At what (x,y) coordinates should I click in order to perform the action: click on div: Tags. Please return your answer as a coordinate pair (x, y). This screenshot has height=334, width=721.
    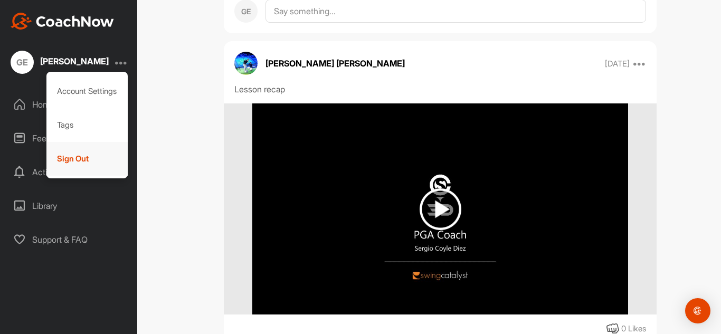
    Looking at the image, I should click on (87, 125).